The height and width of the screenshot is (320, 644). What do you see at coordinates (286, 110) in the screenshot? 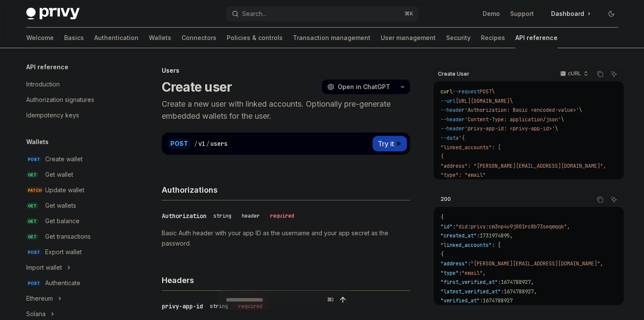
I see `p: Create a new user with linked accounts. Optionally pre-generate embedded wallets for the user.` at bounding box center [286, 110].